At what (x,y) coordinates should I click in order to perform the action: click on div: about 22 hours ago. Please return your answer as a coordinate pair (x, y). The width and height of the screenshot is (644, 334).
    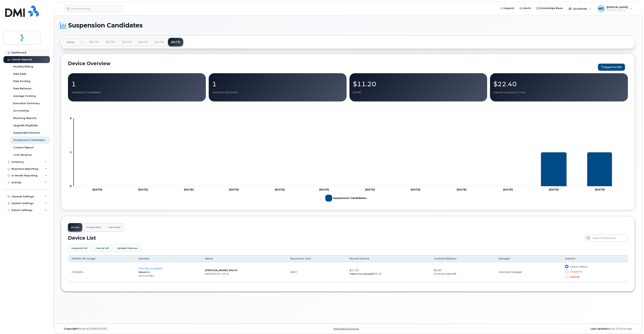
    Looking at the image, I should click on (539, 329).